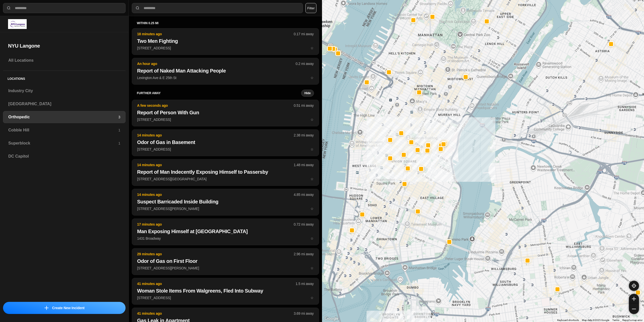 The width and height of the screenshot is (644, 322). I want to click on h2: Report of Man Indecently Exposing Himself to Passersby, so click(225, 172).